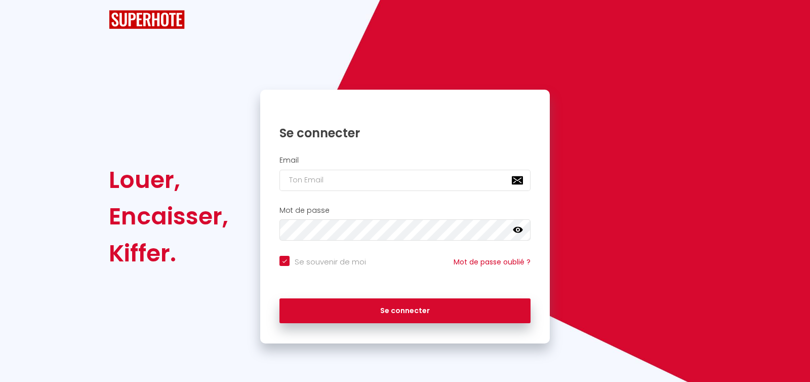 This screenshot has width=810, height=382. What do you see at coordinates (147, 19) in the screenshot?
I see `img: SuperHote logo` at bounding box center [147, 19].